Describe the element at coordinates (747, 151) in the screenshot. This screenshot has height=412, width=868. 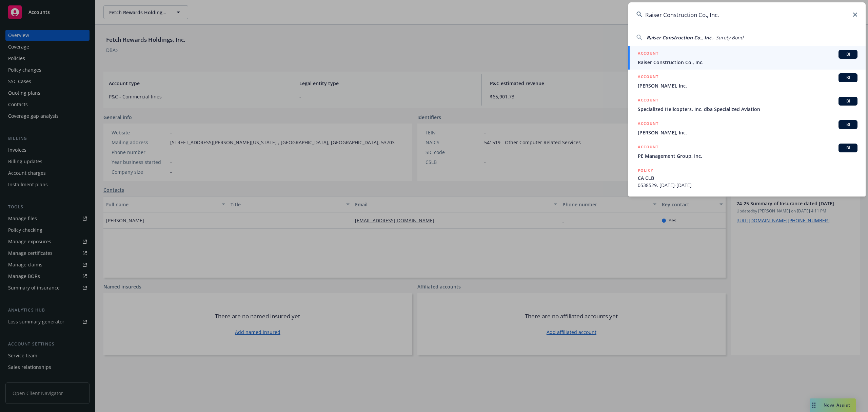
I see `a: ACCOUNTBIPE Management Group, Inc.` at that location.